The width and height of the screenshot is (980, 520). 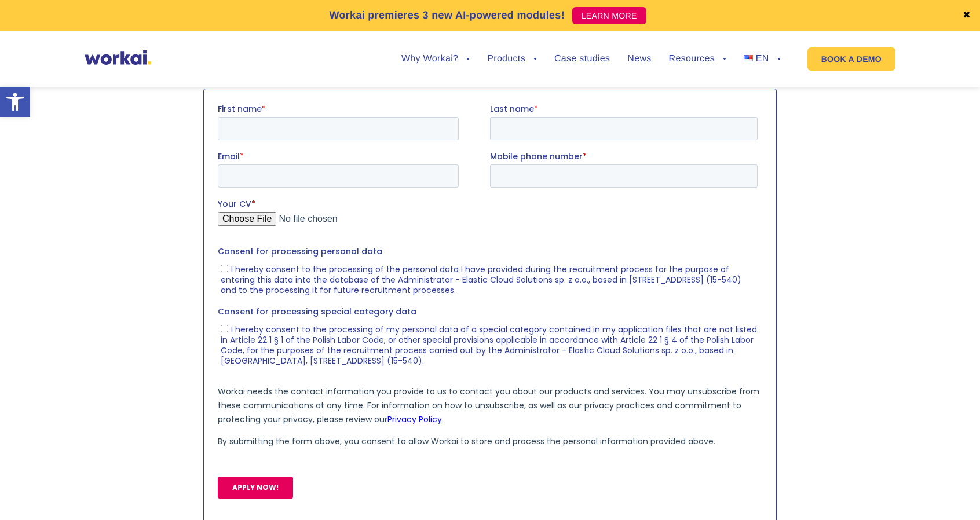 I want to click on a: Products, so click(x=512, y=59).